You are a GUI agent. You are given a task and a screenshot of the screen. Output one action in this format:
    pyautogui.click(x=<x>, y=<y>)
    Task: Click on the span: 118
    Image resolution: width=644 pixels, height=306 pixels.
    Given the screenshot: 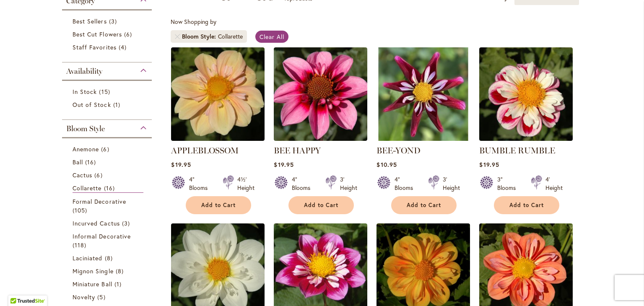 What is the action you would take?
    pyautogui.click(x=80, y=245)
    